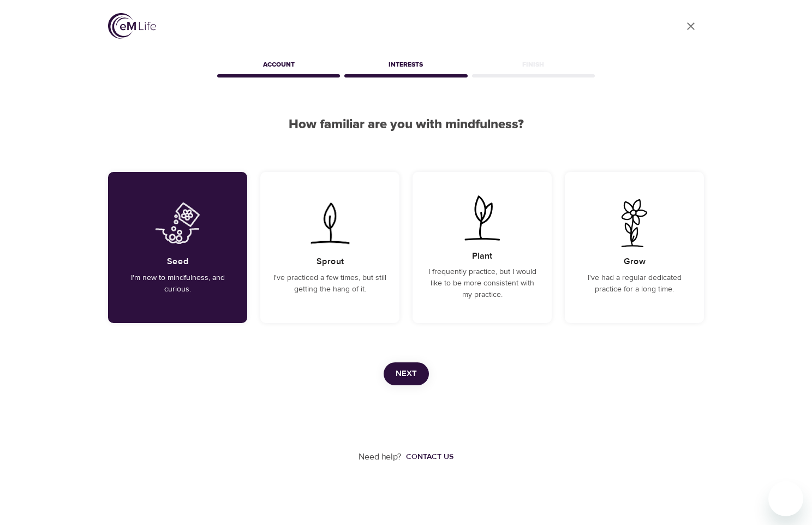  I want to click on div: Contact us, so click(429, 457).